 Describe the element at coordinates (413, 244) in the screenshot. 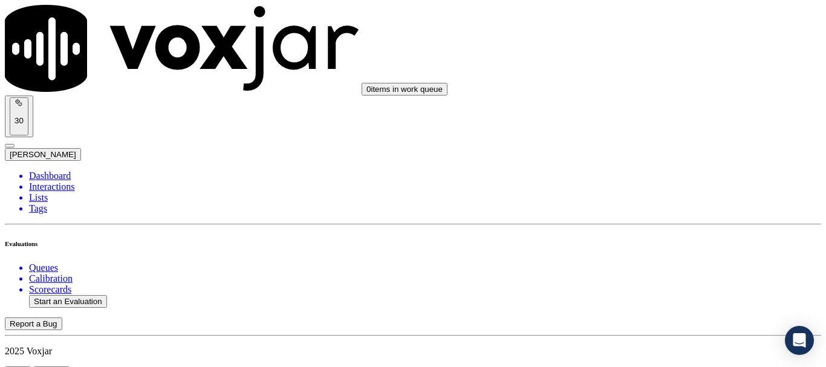

I see `h6: Evaluations` at that location.